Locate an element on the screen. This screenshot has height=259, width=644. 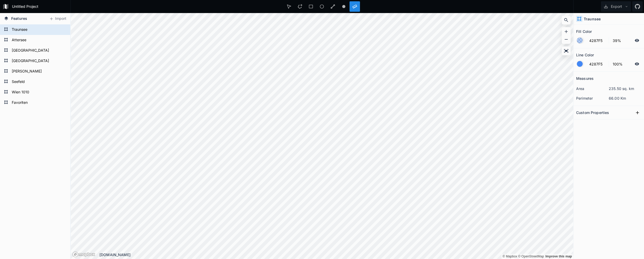
a: OpenStreetMap is located at coordinates (531, 256).